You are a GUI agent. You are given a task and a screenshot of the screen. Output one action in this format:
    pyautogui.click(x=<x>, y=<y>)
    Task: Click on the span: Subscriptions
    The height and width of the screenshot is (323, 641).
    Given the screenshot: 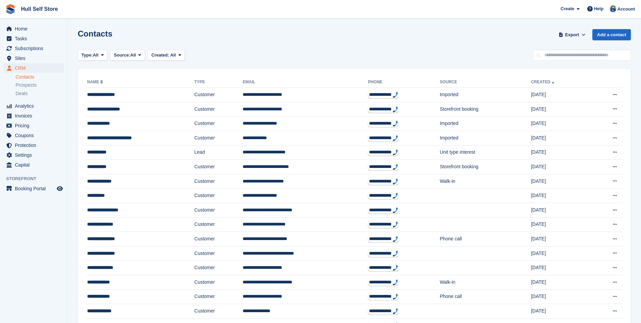 What is the action you would take?
    pyautogui.click(x=35, y=48)
    